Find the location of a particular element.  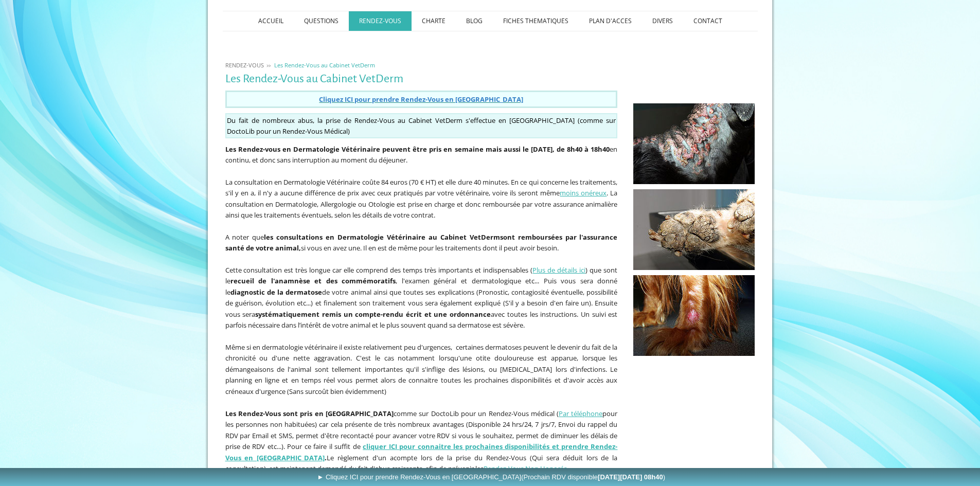

a: QUESTIONS is located at coordinates (321, 21).